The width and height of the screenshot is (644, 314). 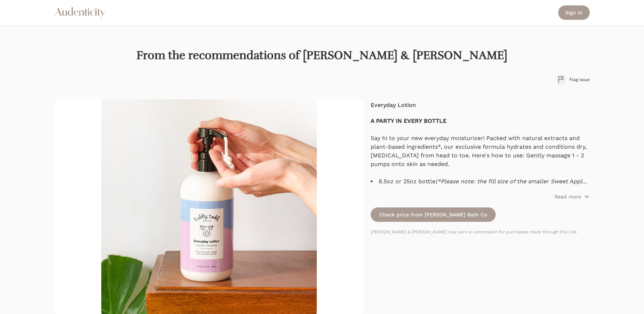 What do you see at coordinates (573, 80) in the screenshot?
I see `button: Flag issue` at bounding box center [573, 80].